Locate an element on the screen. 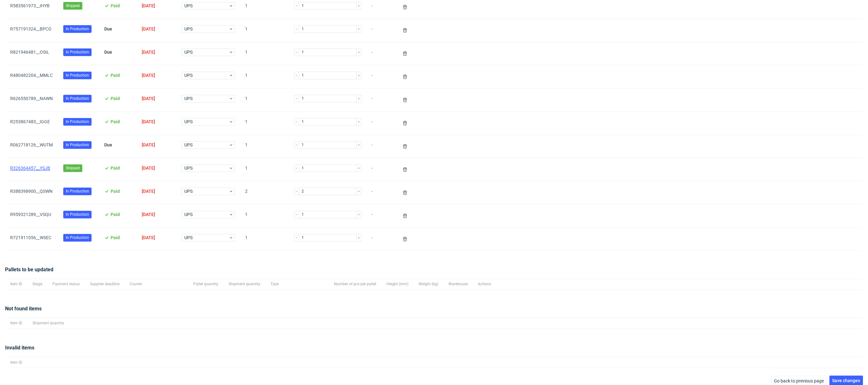  span: Go back to previous page is located at coordinates (799, 381).